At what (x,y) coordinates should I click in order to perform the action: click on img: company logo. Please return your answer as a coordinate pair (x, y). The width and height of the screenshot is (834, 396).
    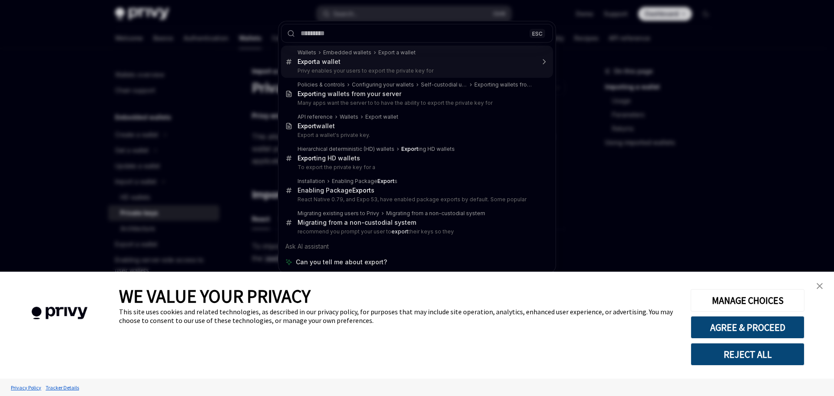
    Looking at the image, I should click on (59, 313).